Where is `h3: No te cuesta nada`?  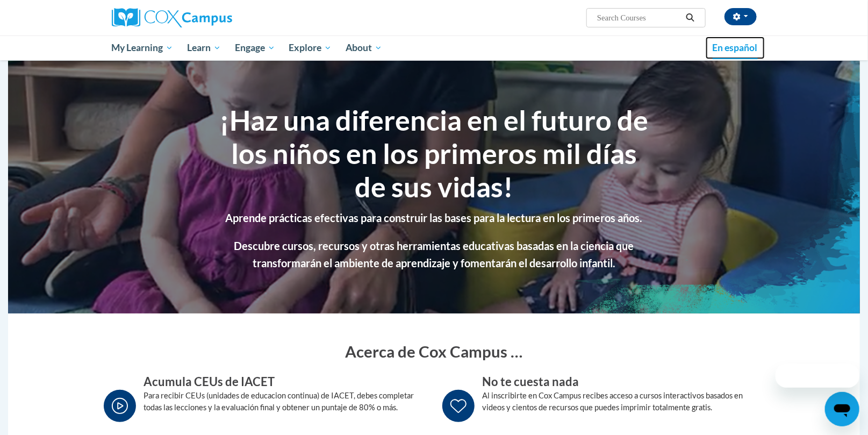
h3: No te cuesta nada is located at coordinates (624, 382).